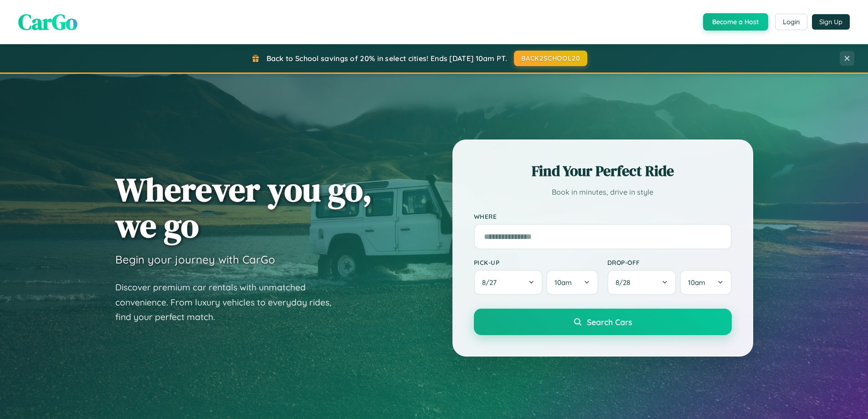 This screenshot has width=868, height=419. What do you see at coordinates (642, 282) in the screenshot?
I see `button: 8/28` at bounding box center [642, 282].